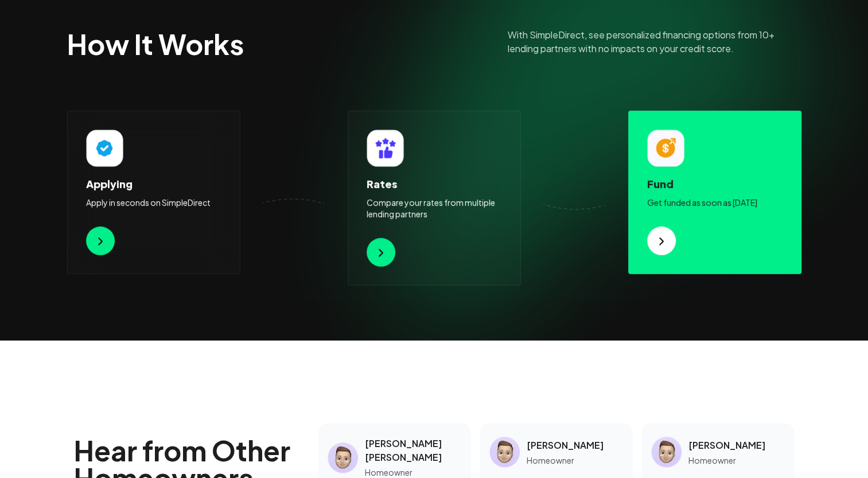 The width and height of the screenshot is (868, 478). What do you see at coordinates (434, 208) in the screenshot?
I see `p: Compare your rates from multiple lending partners` at bounding box center [434, 208].